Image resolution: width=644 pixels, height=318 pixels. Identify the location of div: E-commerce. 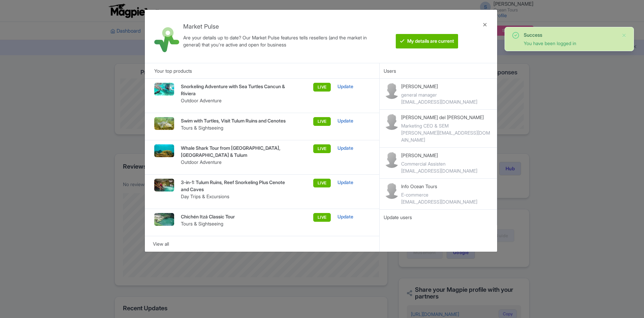
(439, 194).